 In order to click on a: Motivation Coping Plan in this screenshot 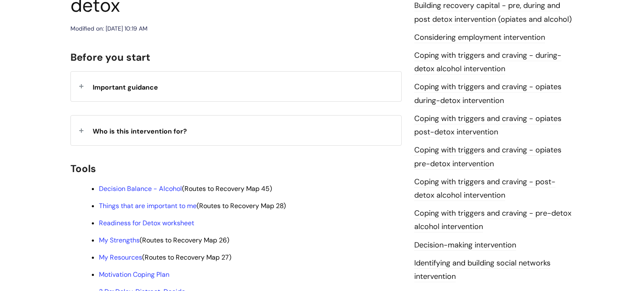, I will do `click(135, 275)`.